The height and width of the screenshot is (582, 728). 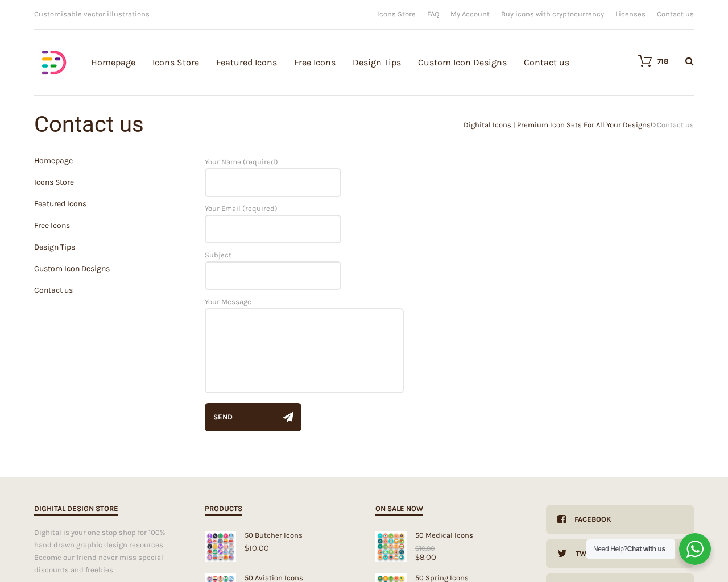 I want to click on h2: Products, so click(x=223, y=509).